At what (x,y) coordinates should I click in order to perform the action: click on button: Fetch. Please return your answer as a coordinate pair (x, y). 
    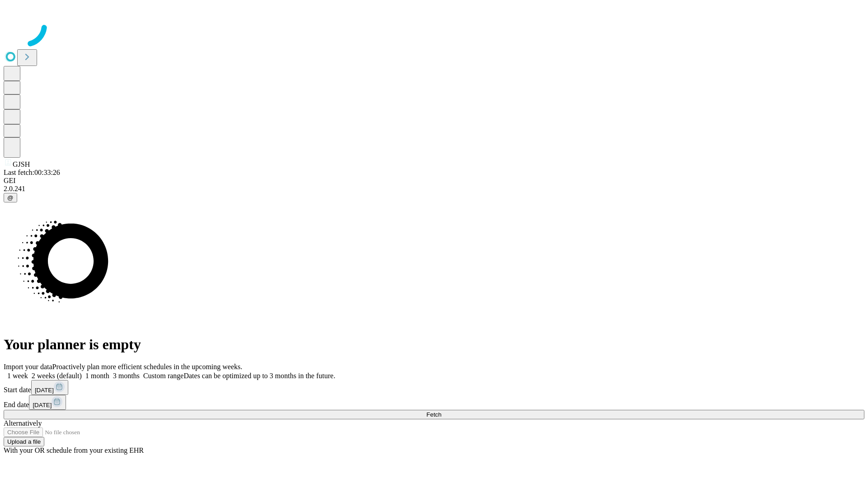
    Looking at the image, I should click on (434, 414).